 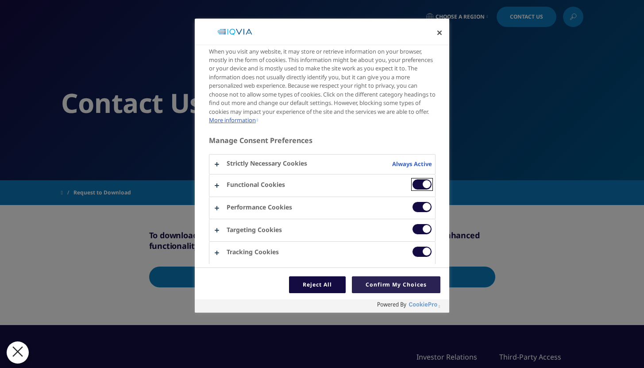 I want to click on button: Close Preferences, so click(x=18, y=352).